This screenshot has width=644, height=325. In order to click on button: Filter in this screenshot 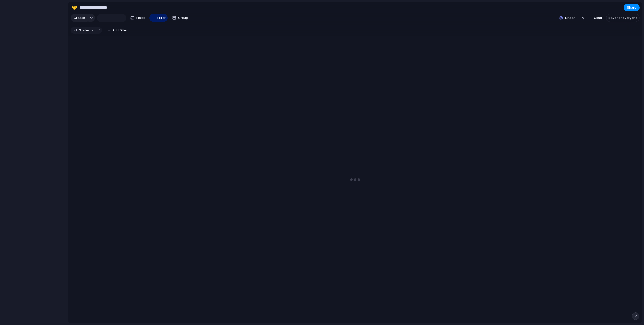, I will do `click(159, 18)`.